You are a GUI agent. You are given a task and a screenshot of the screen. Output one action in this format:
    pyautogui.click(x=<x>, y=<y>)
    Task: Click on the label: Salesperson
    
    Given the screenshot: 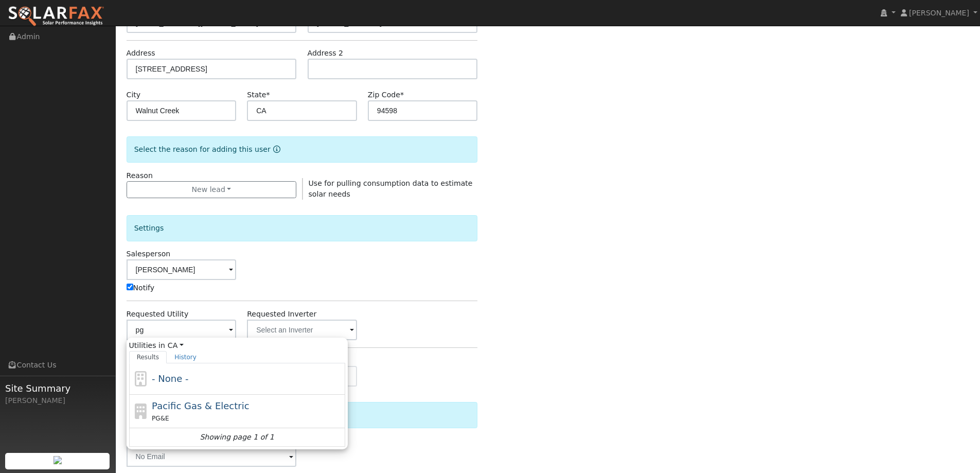 What is the action you would take?
    pyautogui.click(x=149, y=254)
    